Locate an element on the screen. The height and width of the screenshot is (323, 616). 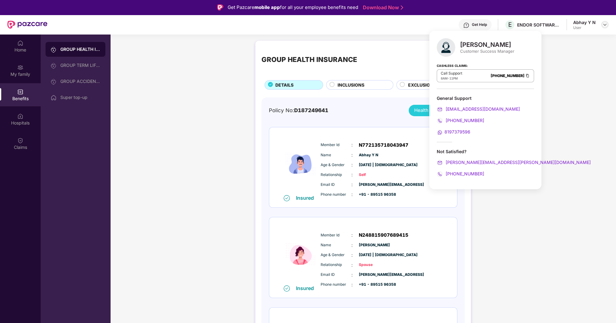
p: Call Support is located at coordinates (452, 73).